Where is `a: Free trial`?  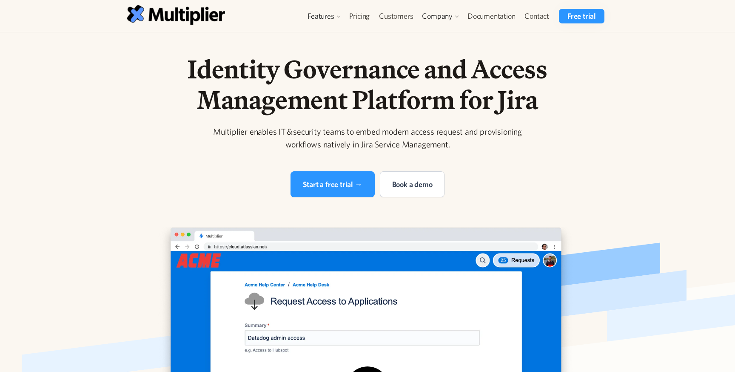
a: Free trial is located at coordinates (582, 16).